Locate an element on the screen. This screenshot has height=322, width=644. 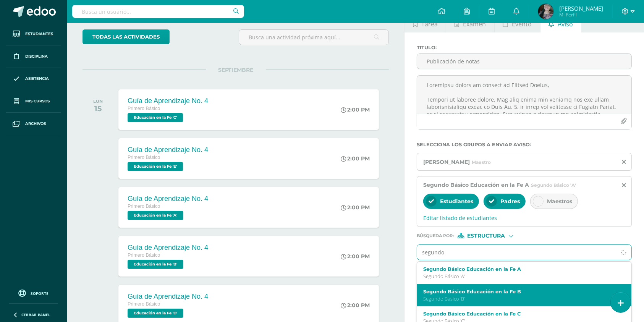
label: Titulo : is located at coordinates (524, 47).